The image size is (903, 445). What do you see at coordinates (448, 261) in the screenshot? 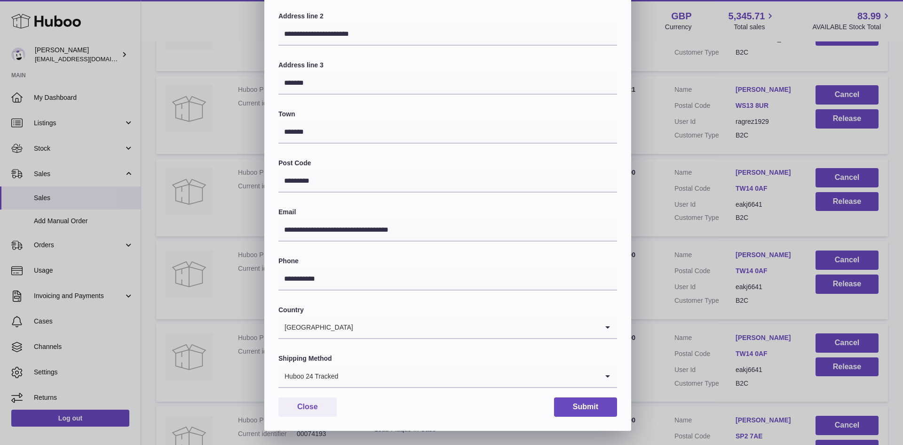
I see `label: Phone` at bounding box center [448, 261].